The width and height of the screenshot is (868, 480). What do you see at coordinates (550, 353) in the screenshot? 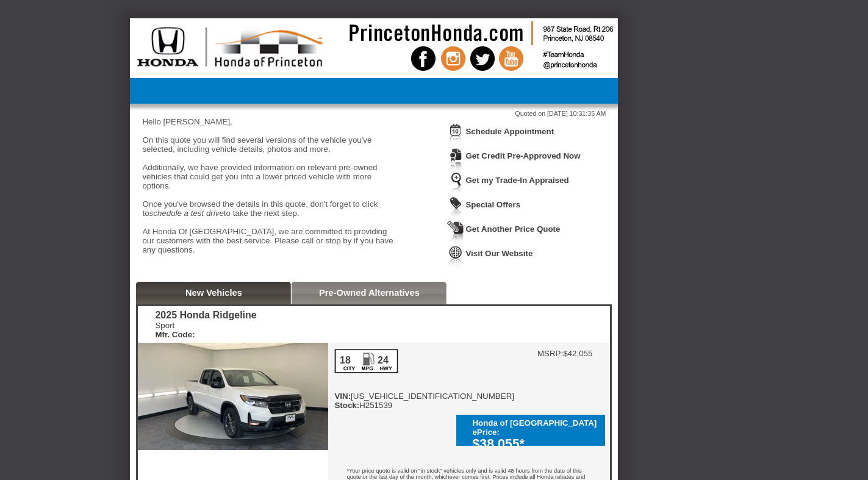
I see `td: MSRP:` at bounding box center [550, 353].